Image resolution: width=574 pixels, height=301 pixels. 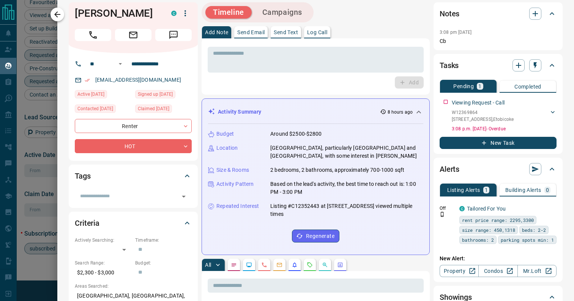 I want to click on a: Tailored For You, so click(x=486, y=208).